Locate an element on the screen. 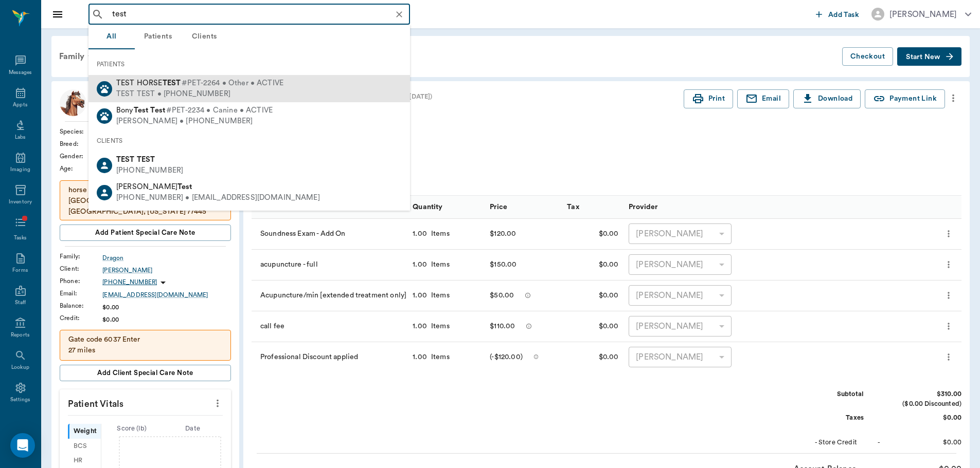  a: Dragon is located at coordinates (166, 258).